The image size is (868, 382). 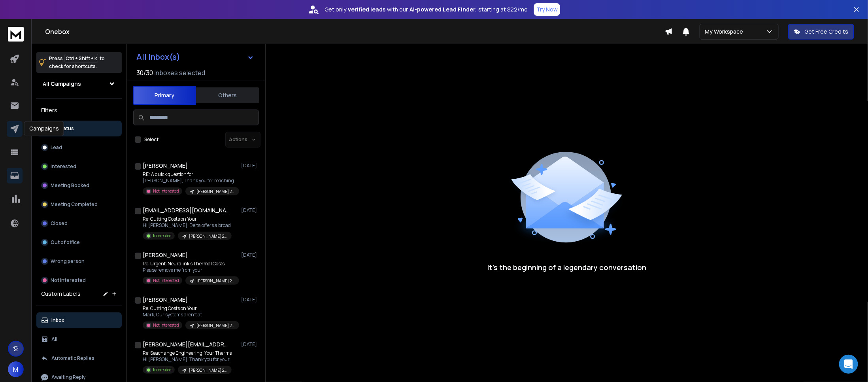 What do you see at coordinates (62, 84) in the screenshot?
I see `h1: All Campaigns` at bounding box center [62, 84].